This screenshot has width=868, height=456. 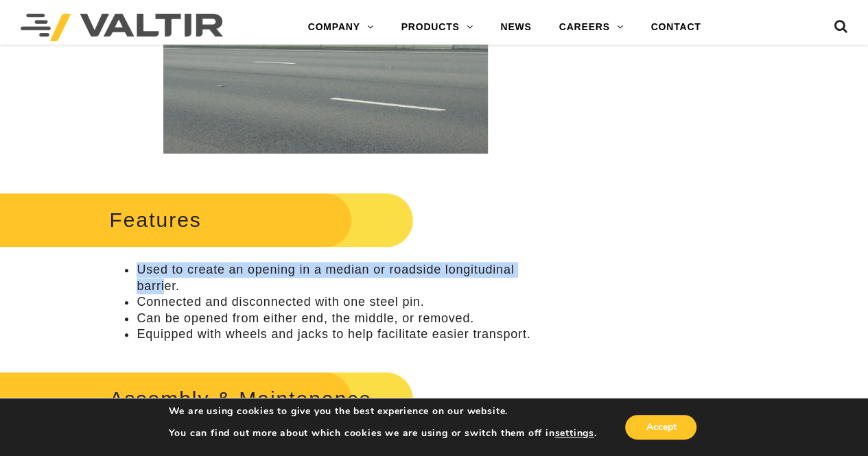 What do you see at coordinates (383, 412) in the screenshot?
I see `p: We are using cookies to give you the best experience on our website.` at bounding box center [383, 412].